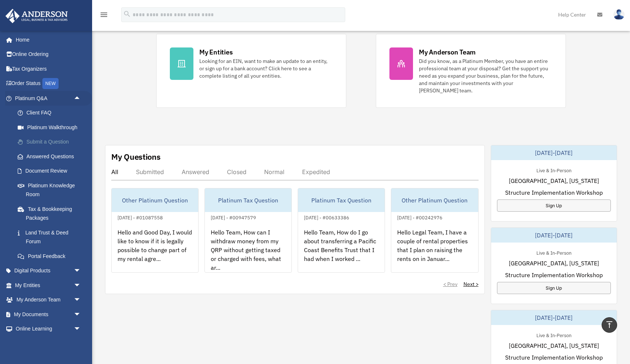 The image size is (630, 364). I want to click on a: Document Review, so click(51, 171).